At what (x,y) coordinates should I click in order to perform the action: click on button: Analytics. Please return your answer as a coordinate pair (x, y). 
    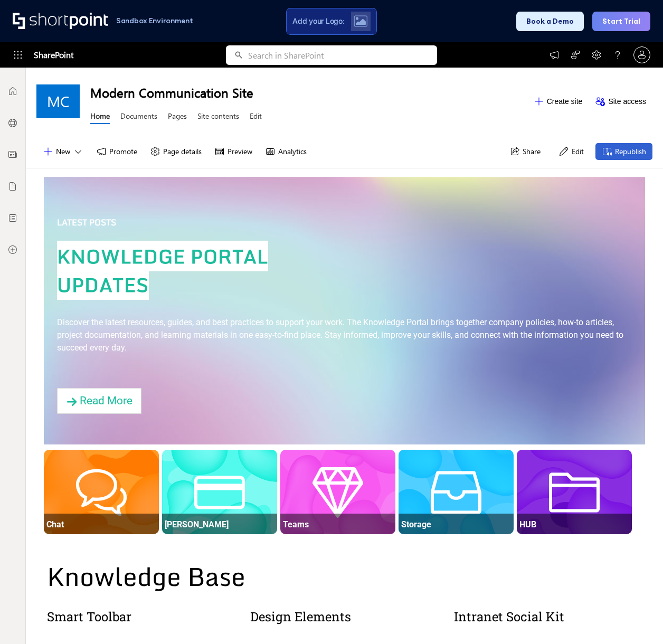
    Looking at the image, I should click on (285, 152).